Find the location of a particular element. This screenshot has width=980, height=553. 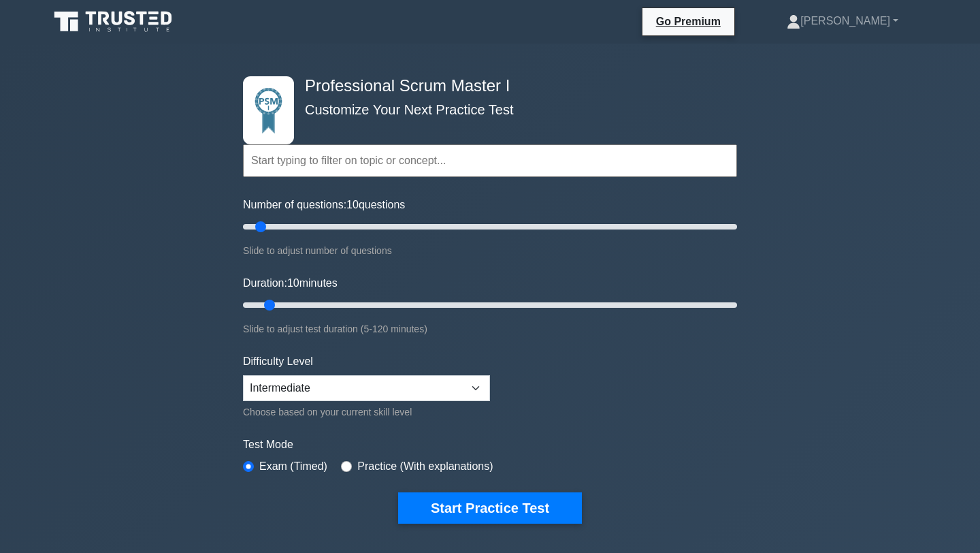

div: Choose based on your current skill level is located at coordinates (367, 412).